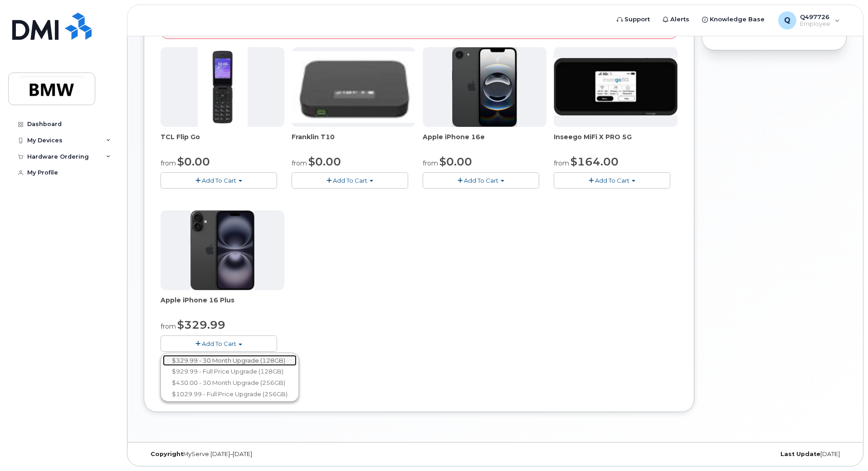 This screenshot has width=868, height=471. I want to click on span: Alerts, so click(680, 19).